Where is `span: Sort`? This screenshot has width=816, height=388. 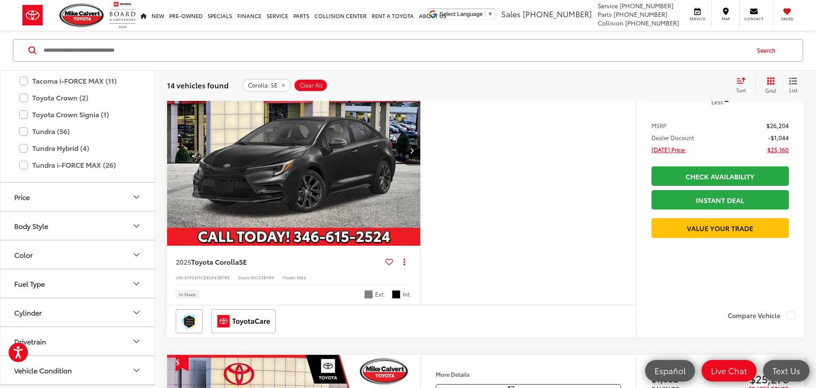 span: Sort is located at coordinates (741, 90).